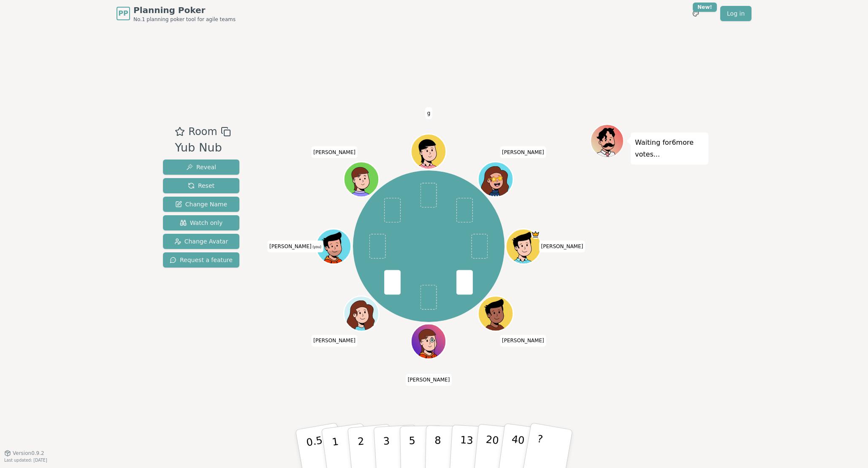 Image resolution: width=868 pixels, height=468 pixels. What do you see at coordinates (201, 167) in the screenshot?
I see `button: Reveal` at bounding box center [201, 167].